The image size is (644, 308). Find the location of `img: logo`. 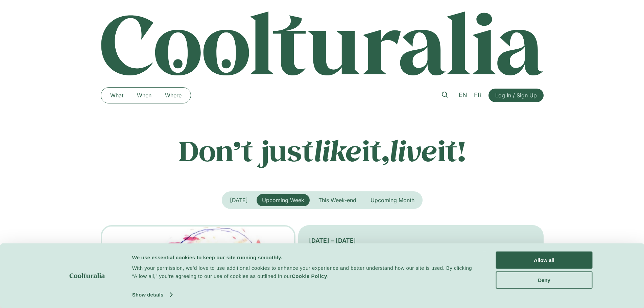

img: logo is located at coordinates (87, 275).